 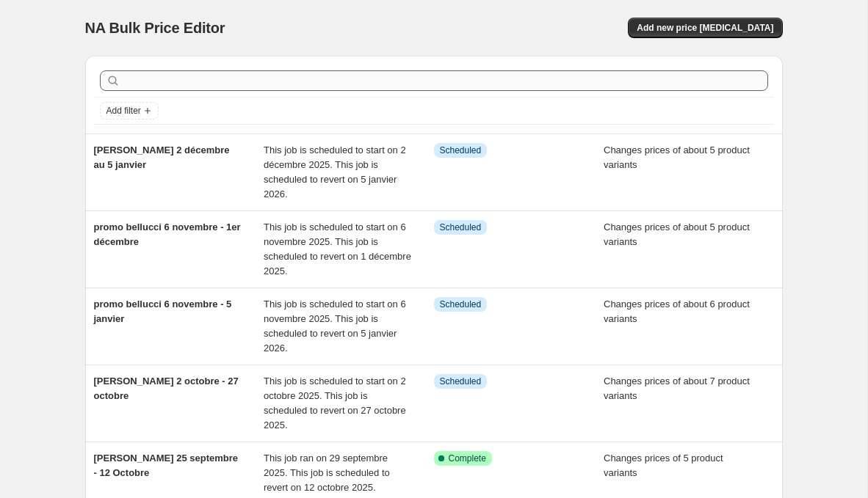 I want to click on span: promo bellucci 6 novembre - 1er décembre, so click(x=167, y=234).